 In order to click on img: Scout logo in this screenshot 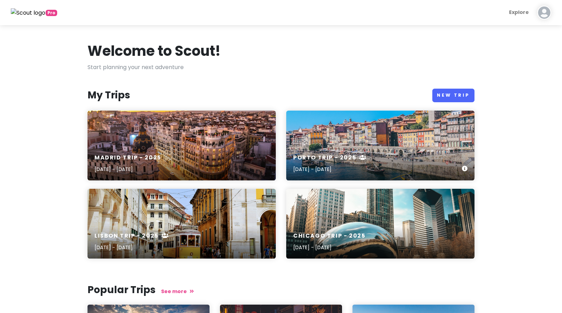, I will do `click(28, 13)`.